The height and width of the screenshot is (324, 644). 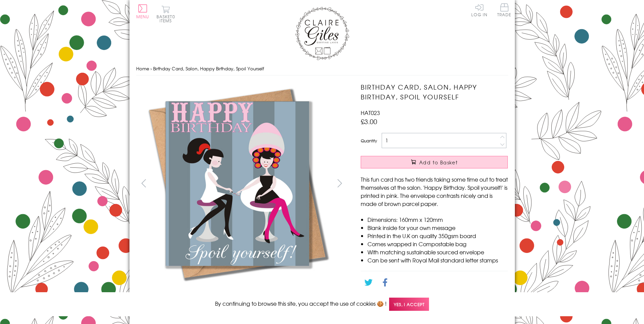 I want to click on a: Log In, so click(x=479, y=10).